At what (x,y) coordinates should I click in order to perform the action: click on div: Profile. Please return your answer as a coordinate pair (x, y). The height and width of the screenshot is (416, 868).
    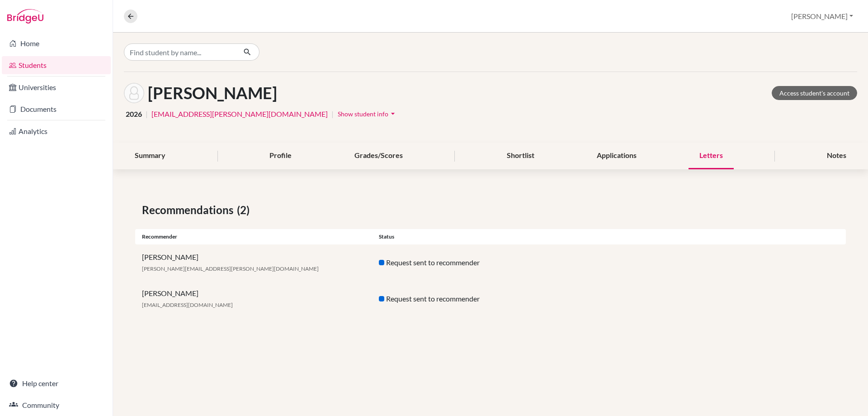
    Looking at the image, I should click on (280, 156).